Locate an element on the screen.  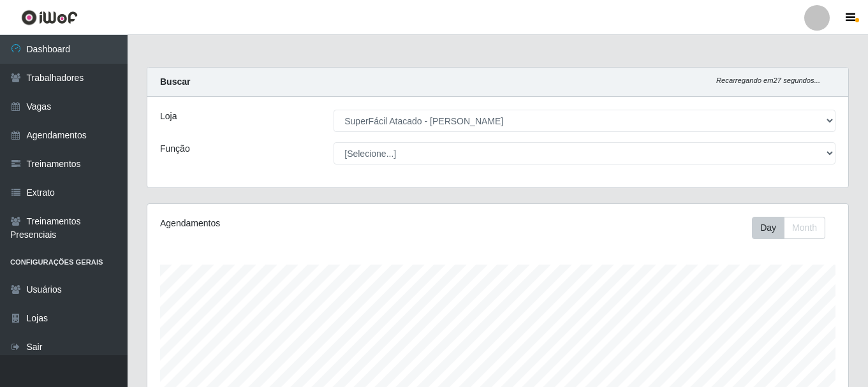
i: Recarregando em 27 segundos... is located at coordinates (768, 80).